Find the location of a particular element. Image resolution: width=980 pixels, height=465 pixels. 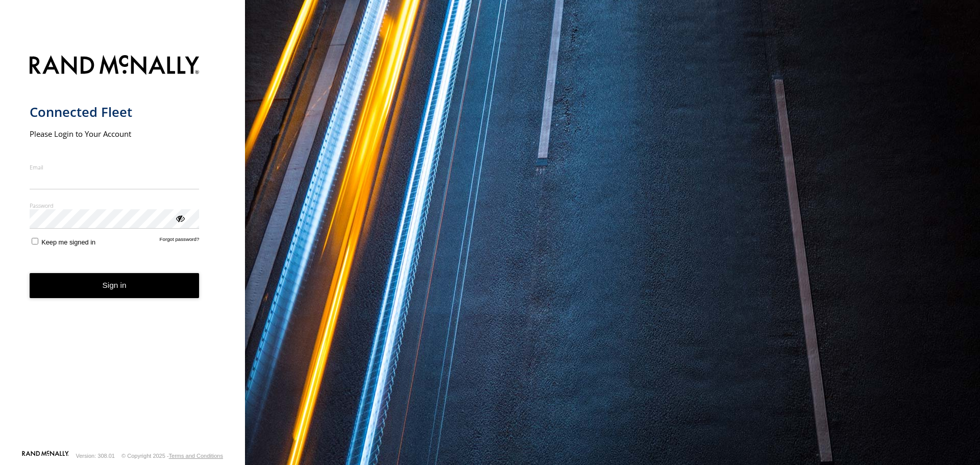

img: Rand McNally is located at coordinates (114, 66).